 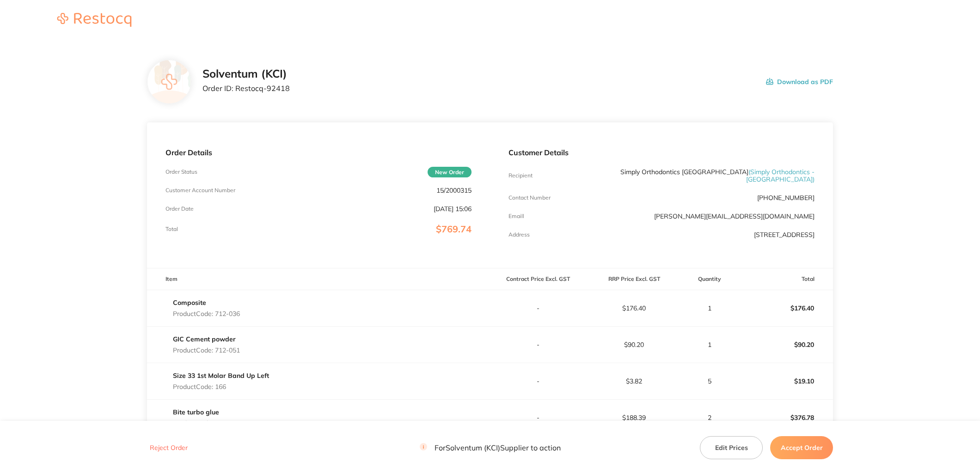 What do you see at coordinates (490, 447) in the screenshot?
I see `p: For Solventum (KCI) Supplier to action` at bounding box center [490, 447].